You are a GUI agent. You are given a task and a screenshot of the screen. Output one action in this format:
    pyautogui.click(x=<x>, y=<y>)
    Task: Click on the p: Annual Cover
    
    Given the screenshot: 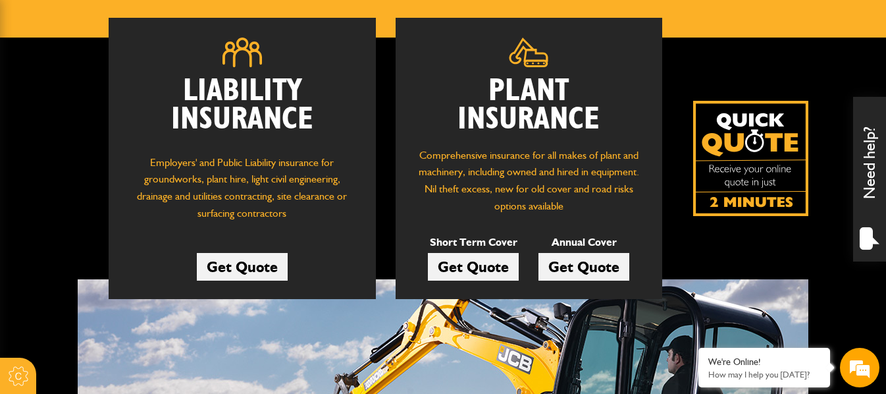 What is the action you would take?
    pyautogui.click(x=584, y=242)
    